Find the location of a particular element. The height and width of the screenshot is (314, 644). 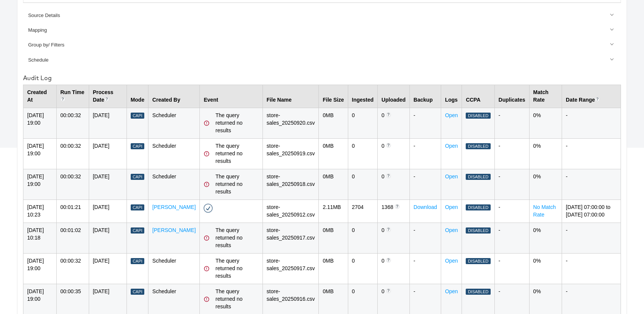

div: Mapping is located at coordinates (322, 30).